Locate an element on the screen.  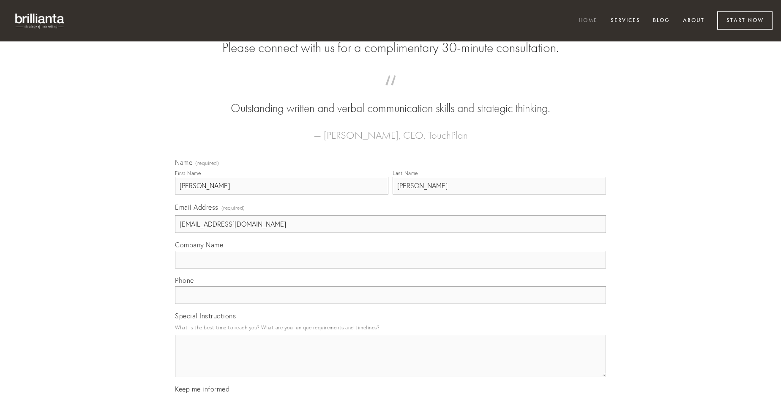
span: Email Address is located at coordinates (196, 207).